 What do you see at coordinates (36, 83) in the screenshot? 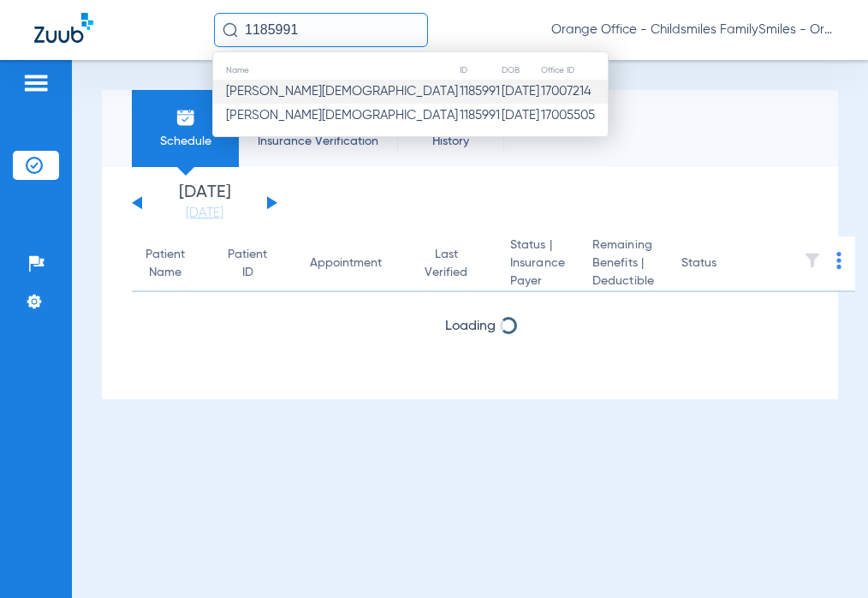
I see `img: hamburger-icon` at bounding box center [36, 83].